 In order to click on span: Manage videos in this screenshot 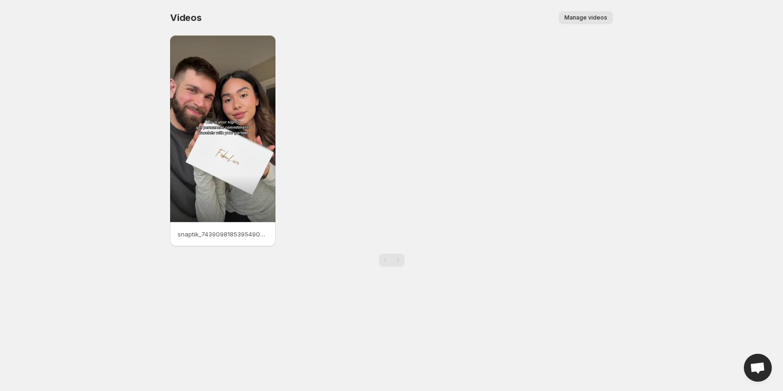, I will do `click(585, 18)`.